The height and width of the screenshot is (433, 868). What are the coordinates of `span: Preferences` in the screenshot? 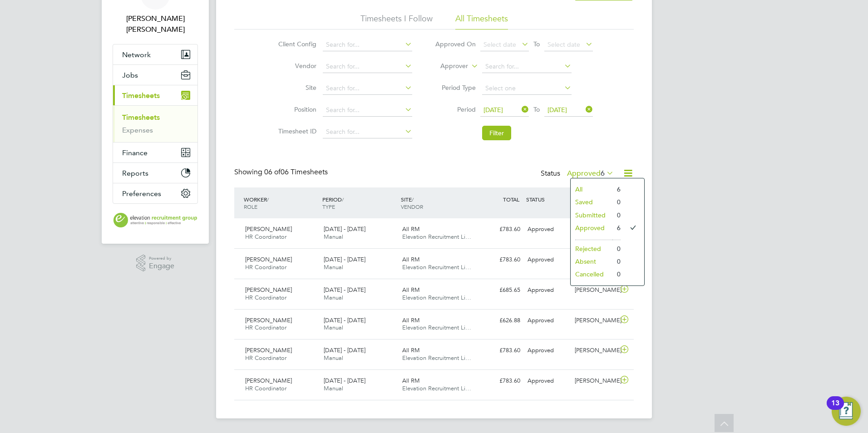 It's located at (142, 194).